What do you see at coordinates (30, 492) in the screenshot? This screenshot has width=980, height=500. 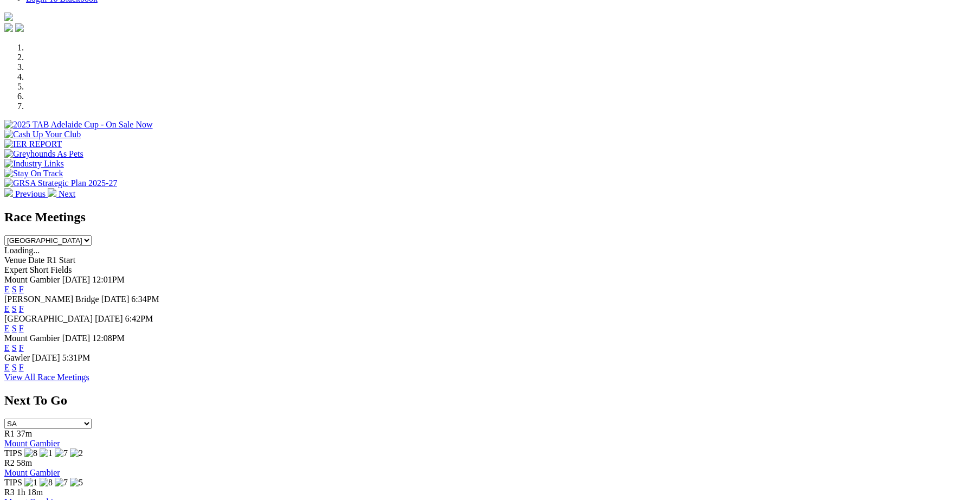 I see `span: 1h 18m` at bounding box center [30, 492].